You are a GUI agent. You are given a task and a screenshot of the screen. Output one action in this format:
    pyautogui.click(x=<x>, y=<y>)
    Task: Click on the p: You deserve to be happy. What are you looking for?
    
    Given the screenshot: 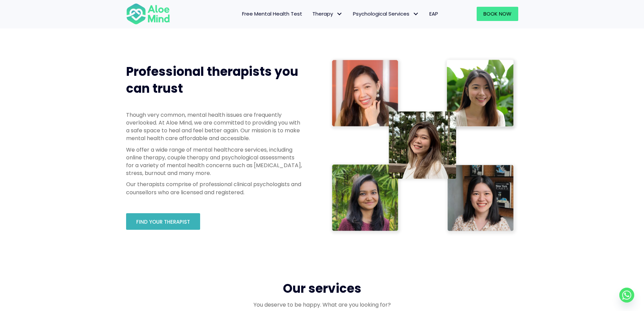 What is the action you would take?
    pyautogui.click(x=322, y=305)
    